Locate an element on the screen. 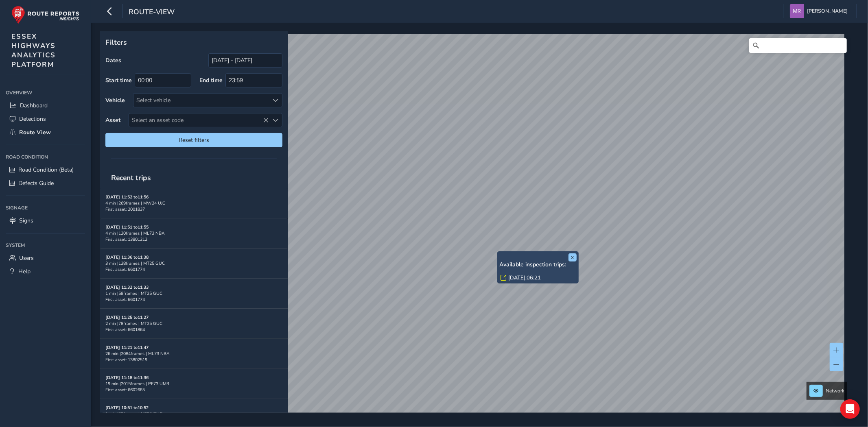  button: Reset filters is located at coordinates (194, 140).